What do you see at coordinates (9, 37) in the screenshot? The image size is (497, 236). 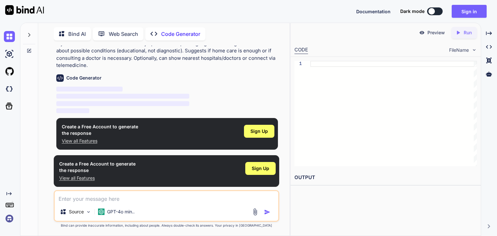 I see `img: chat` at bounding box center [9, 37].